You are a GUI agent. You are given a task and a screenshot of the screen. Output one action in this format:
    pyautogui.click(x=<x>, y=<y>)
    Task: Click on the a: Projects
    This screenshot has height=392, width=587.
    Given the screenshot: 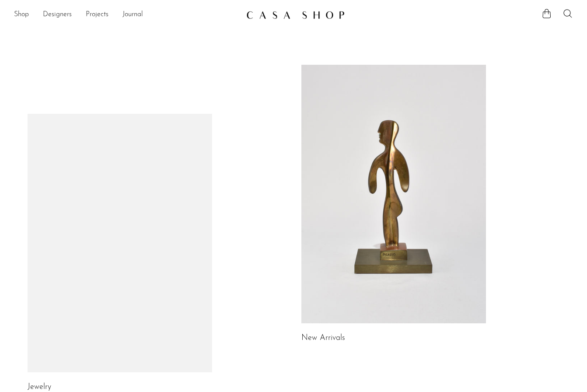 What is the action you would take?
    pyautogui.click(x=97, y=15)
    